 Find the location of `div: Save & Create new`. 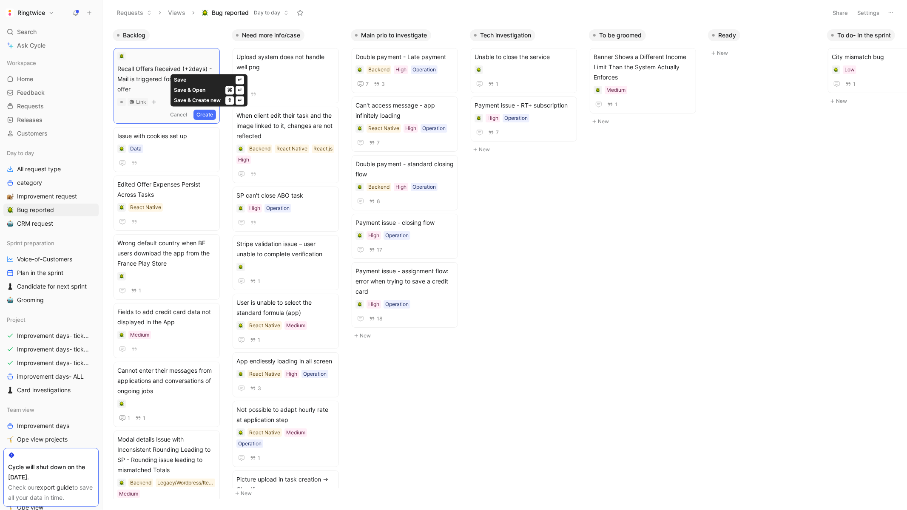

div: Save & Create new is located at coordinates (197, 100).